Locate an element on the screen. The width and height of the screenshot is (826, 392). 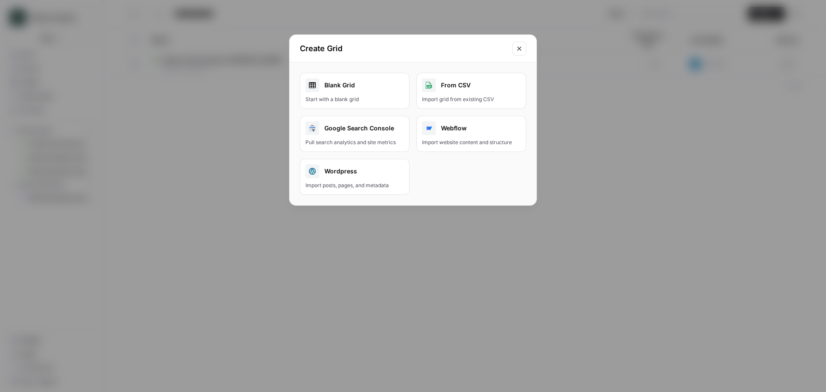
div: Pull search analytics and site metrics is located at coordinates (354, 142).